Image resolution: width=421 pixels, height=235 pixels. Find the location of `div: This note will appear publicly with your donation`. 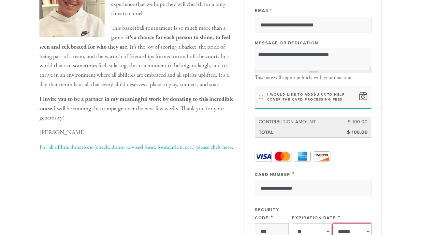

div: This note will appear publicly with your donation is located at coordinates (313, 78).